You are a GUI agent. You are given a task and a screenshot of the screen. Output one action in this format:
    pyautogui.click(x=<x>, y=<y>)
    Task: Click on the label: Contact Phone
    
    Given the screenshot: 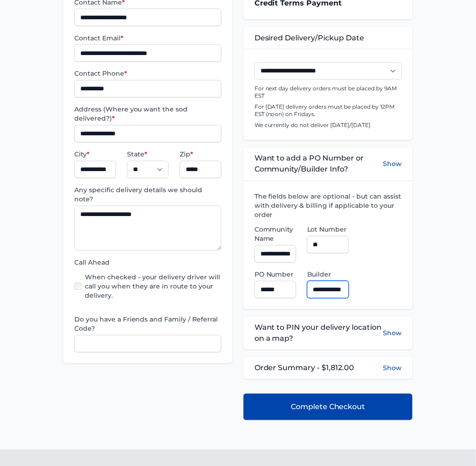 What is the action you would take?
    pyautogui.click(x=148, y=74)
    